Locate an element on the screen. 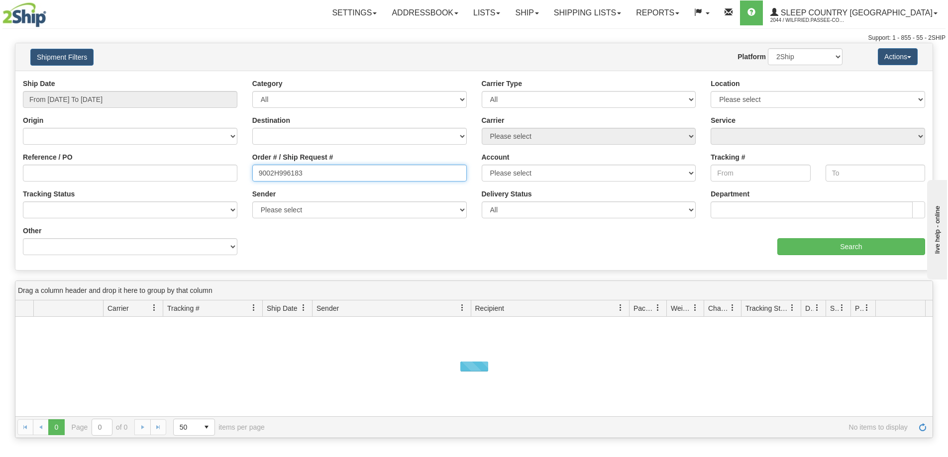 The image size is (948, 457). span: select is located at coordinates (206, 427).